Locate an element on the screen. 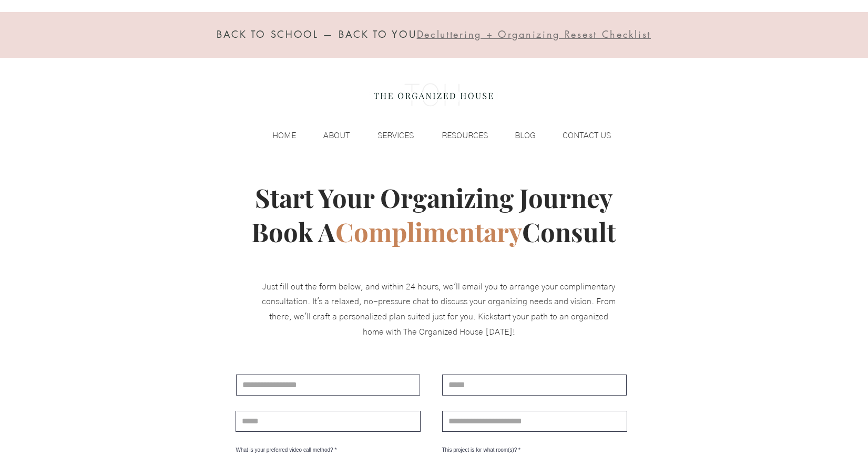 This screenshot has width=868, height=457. p: ABOUT is located at coordinates (336, 135).